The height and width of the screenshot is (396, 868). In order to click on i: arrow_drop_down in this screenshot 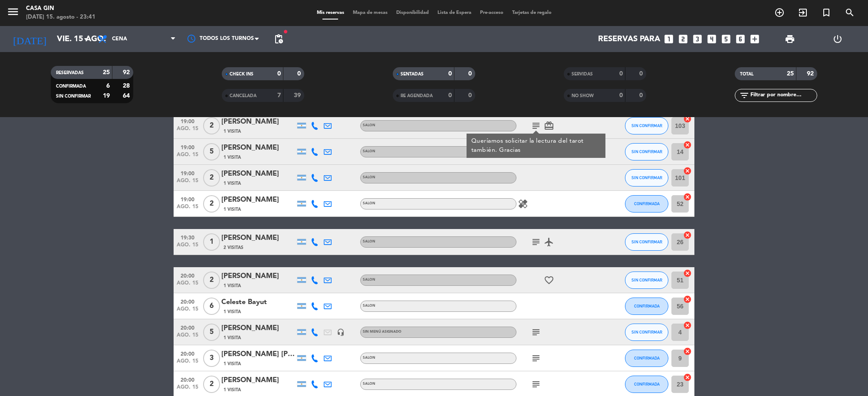, I will do `click(86, 39)`.